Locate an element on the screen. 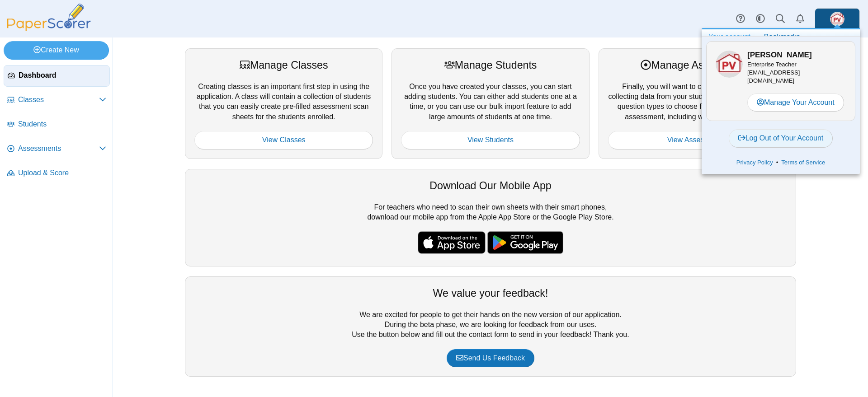  img: PaperScorer is located at coordinates (49, 18).